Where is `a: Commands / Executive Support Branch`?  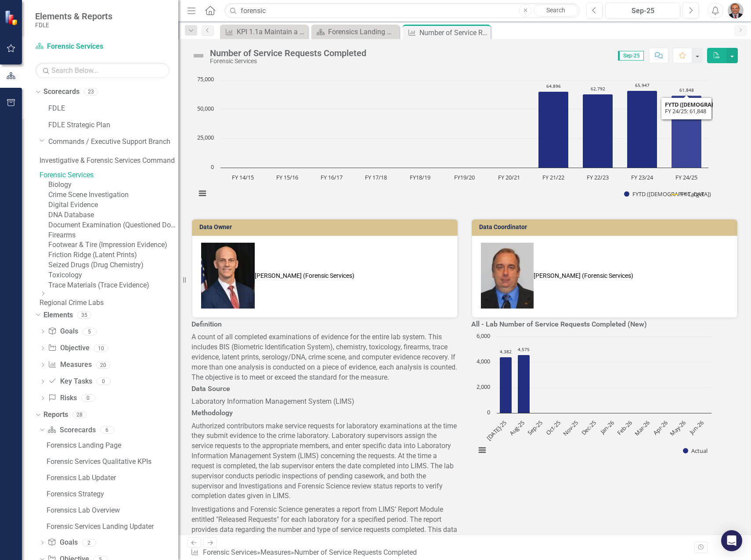 a: Commands / Executive Support Branch is located at coordinates (113, 142).